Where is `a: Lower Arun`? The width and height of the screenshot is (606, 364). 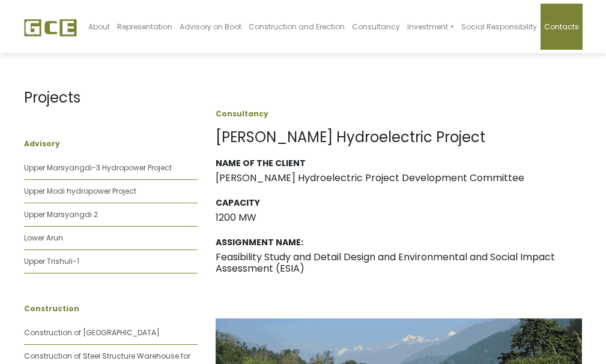 a: Lower Arun is located at coordinates (44, 238).